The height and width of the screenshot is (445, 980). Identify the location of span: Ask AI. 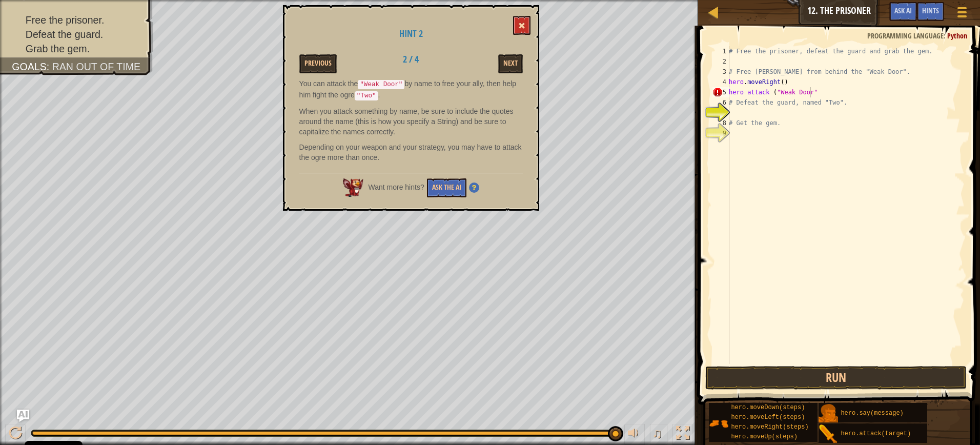
(903, 10).